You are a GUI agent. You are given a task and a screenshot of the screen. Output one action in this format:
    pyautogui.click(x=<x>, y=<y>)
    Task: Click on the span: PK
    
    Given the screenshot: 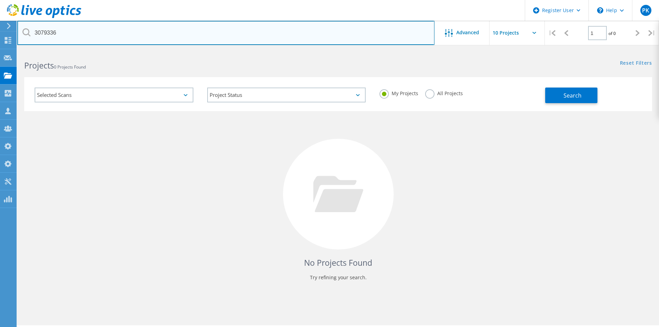 What is the action you would take?
    pyautogui.click(x=645, y=10)
    